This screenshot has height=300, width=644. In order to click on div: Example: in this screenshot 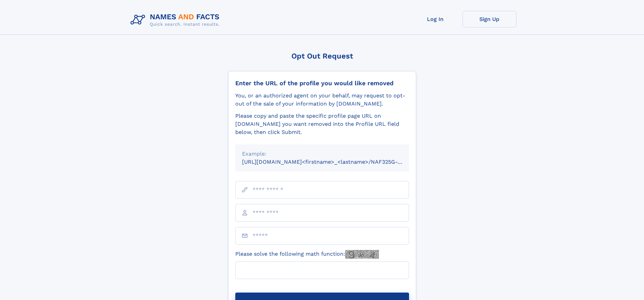, I will do `click(322, 154)`.